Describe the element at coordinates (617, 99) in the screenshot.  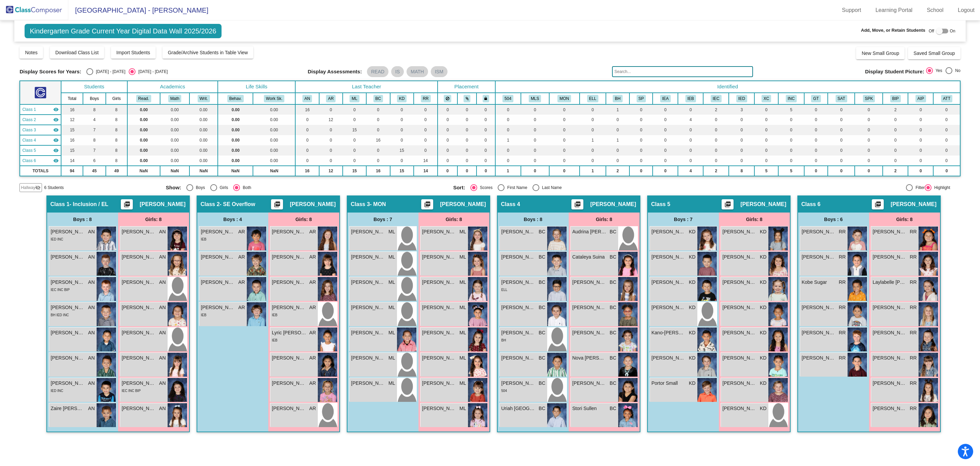
I see `button: BH` at that location.